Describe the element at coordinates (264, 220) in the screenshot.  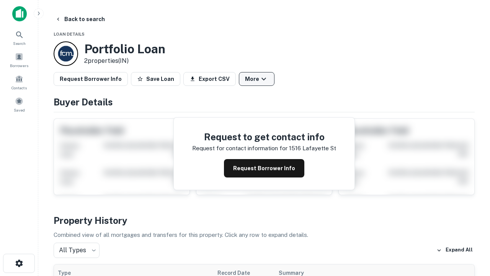
I see `h4: Property History` at that location.